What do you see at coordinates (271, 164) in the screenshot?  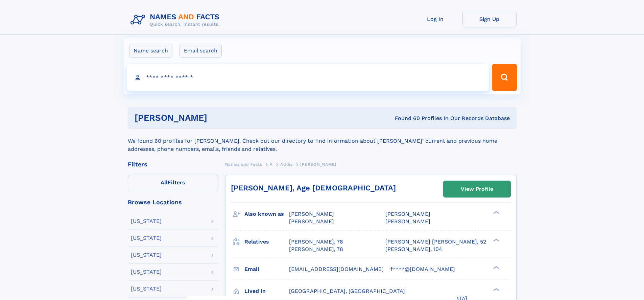 I see `span: A` at bounding box center [271, 164].